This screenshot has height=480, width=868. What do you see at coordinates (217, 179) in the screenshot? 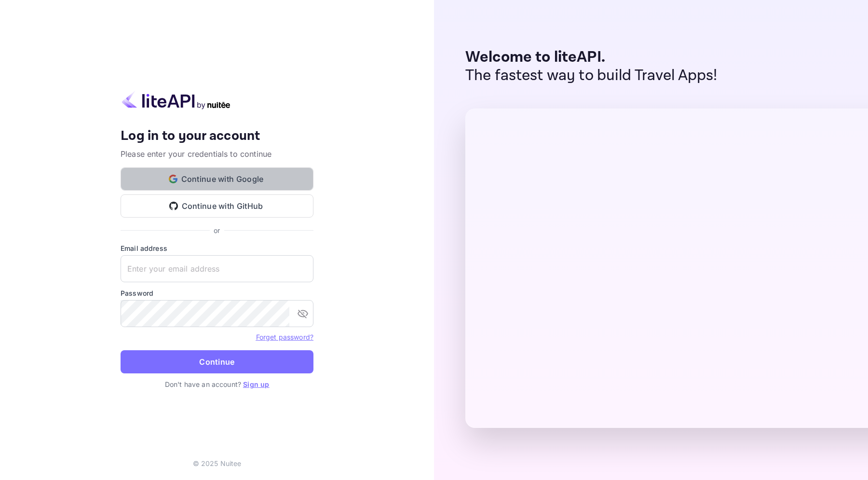
I see `button: Continue with Google` at bounding box center [217, 179].